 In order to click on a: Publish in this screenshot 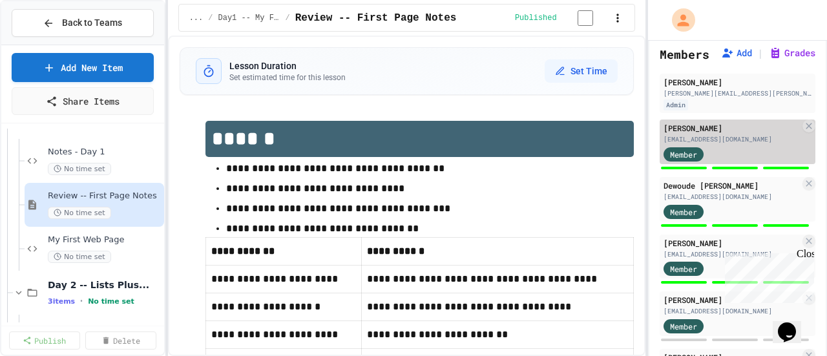, I will do `click(45, 341)`.